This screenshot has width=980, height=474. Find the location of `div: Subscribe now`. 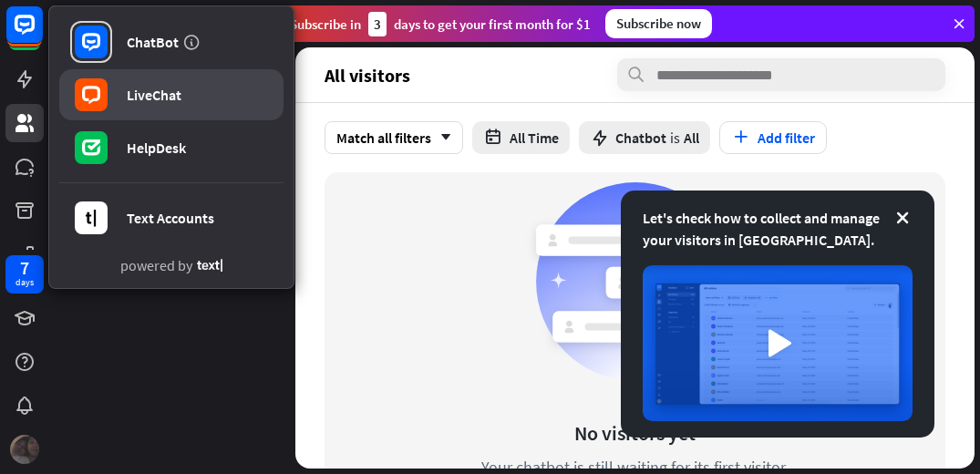

div: Subscribe now is located at coordinates (658, 24).